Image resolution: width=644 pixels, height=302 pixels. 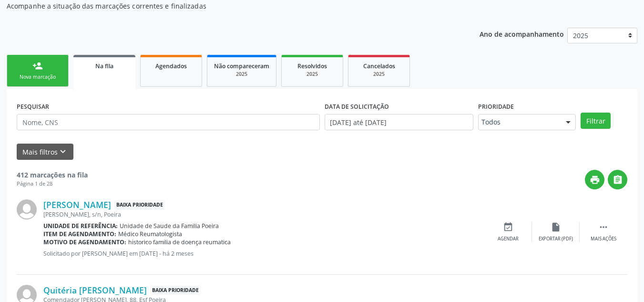 What do you see at coordinates (52, 174) in the screenshot?
I see `strong: 412 marcações na fila` at bounding box center [52, 174].